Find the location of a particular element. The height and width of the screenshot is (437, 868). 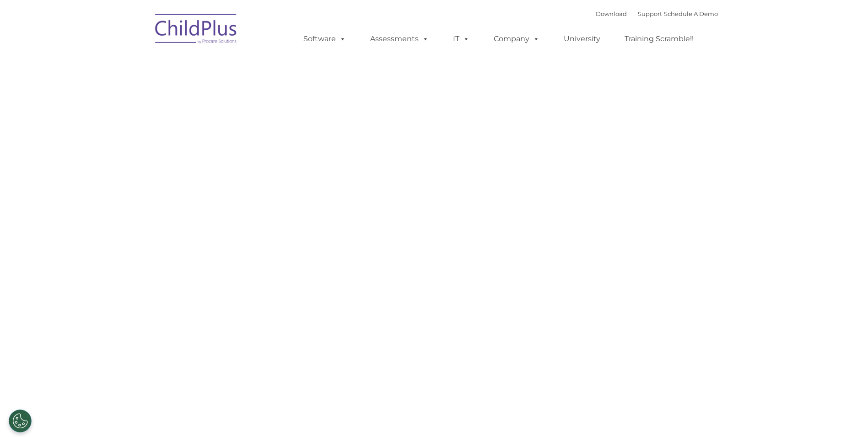

a: IT is located at coordinates (462, 39).